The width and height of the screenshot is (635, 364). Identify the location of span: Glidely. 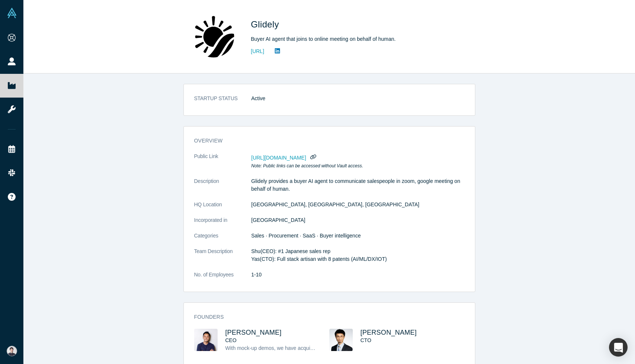
(266, 24).